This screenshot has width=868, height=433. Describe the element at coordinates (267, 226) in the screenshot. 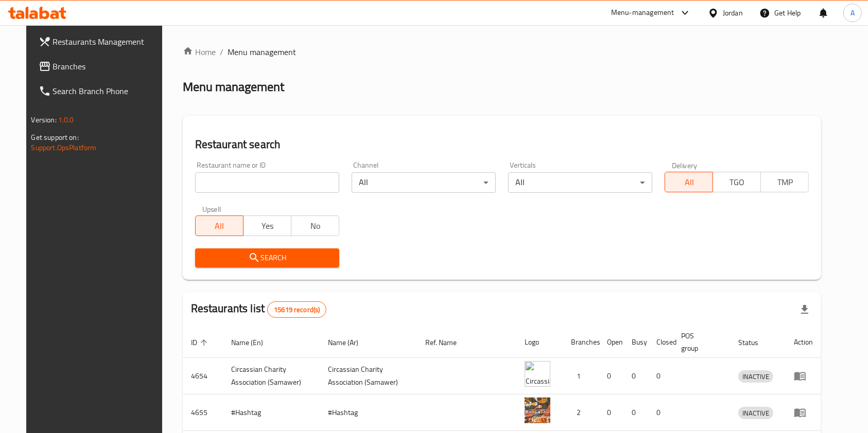

I see `button: Yes` at that location.